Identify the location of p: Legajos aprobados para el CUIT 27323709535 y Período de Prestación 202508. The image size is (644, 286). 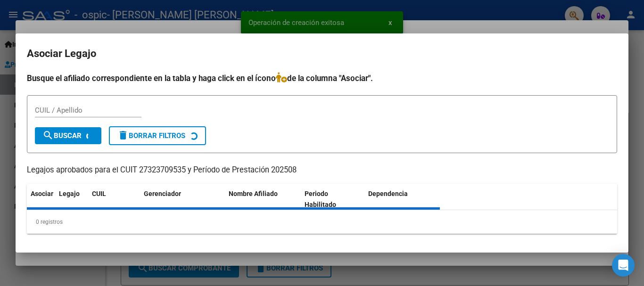
(322, 170).